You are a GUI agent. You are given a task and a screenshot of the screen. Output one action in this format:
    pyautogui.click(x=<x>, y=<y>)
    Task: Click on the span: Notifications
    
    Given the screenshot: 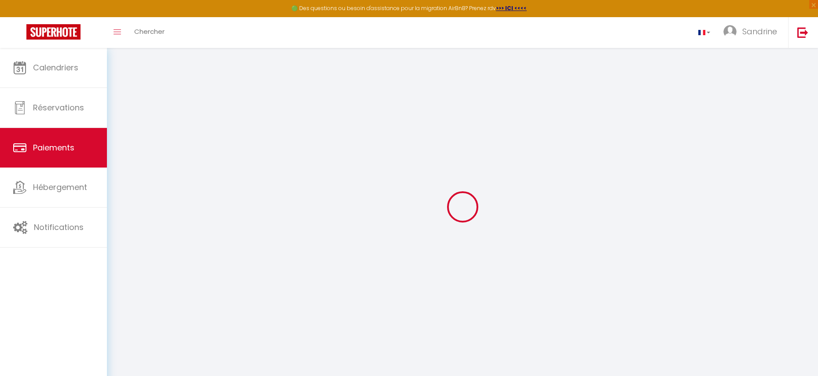 What is the action you would take?
    pyautogui.click(x=59, y=227)
    